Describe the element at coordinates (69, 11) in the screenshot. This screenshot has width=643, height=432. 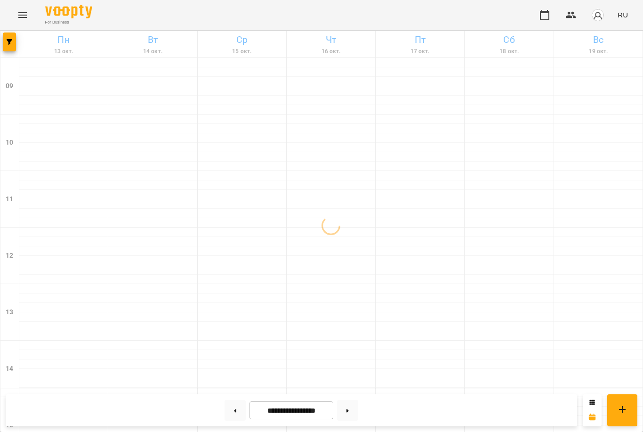
I see `img: Voopty Logo` at that location.